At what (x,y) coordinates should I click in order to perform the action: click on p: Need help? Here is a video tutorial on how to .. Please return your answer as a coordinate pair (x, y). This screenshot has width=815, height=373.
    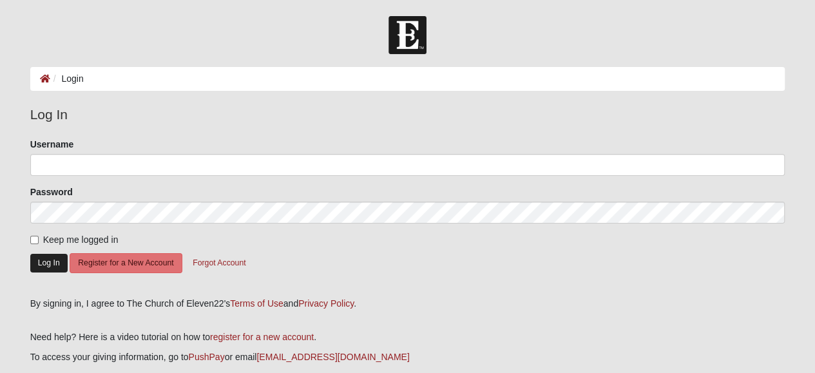
    Looking at the image, I should click on (408, 337).